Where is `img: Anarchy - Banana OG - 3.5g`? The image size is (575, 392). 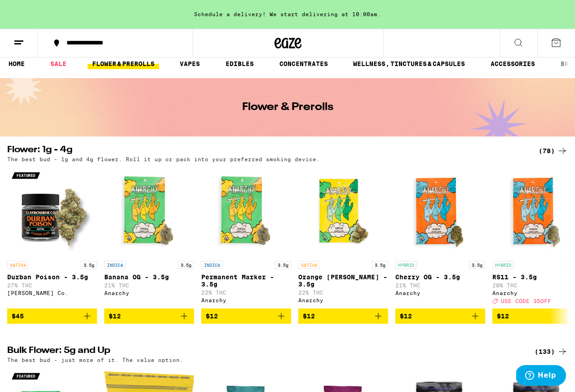
img: Anarchy - Banana OG - 3.5g is located at coordinates (149, 211).